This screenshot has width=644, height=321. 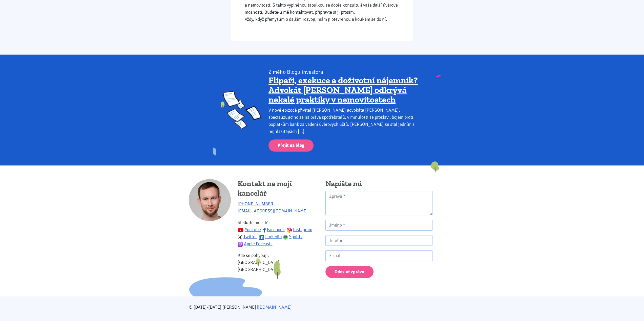 I want to click on img: Tomáš Kučera, so click(x=210, y=200).